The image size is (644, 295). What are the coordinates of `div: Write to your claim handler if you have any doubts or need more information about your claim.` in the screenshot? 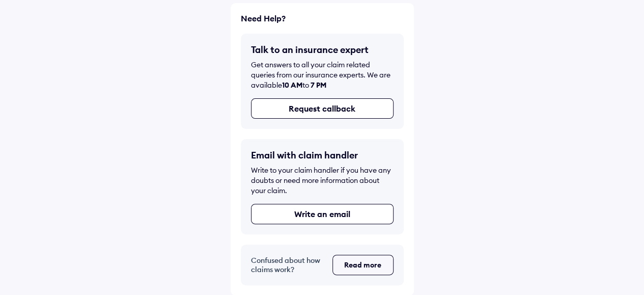 It's located at (322, 180).